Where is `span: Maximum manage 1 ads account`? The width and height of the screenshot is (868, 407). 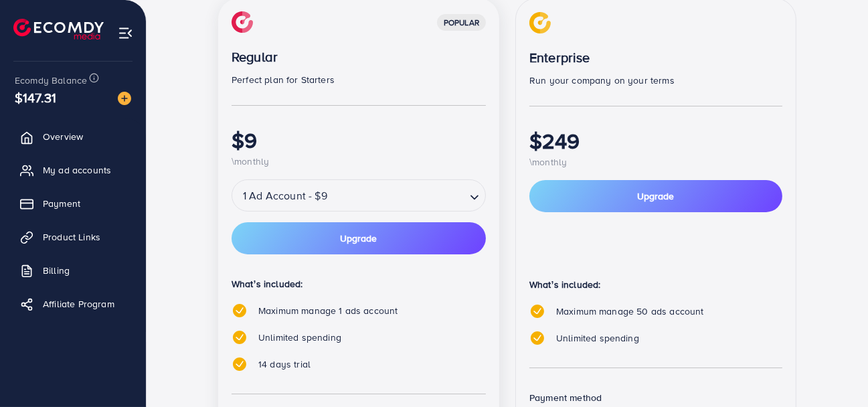
span: Maximum manage 1 ads account is located at coordinates (328, 311).